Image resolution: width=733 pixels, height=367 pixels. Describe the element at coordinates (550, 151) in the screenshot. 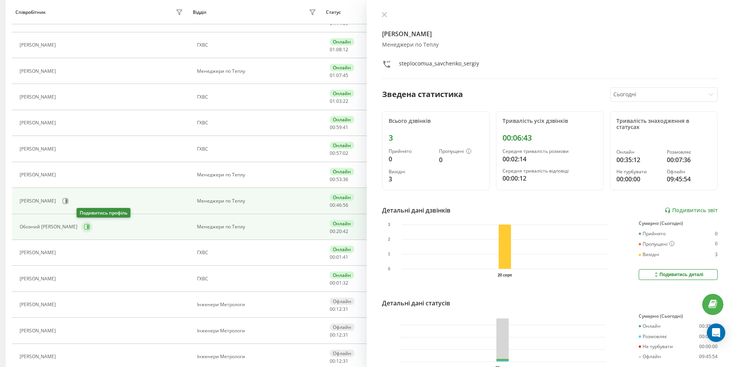

I see `div: Середня тривалість розмови` at that location.